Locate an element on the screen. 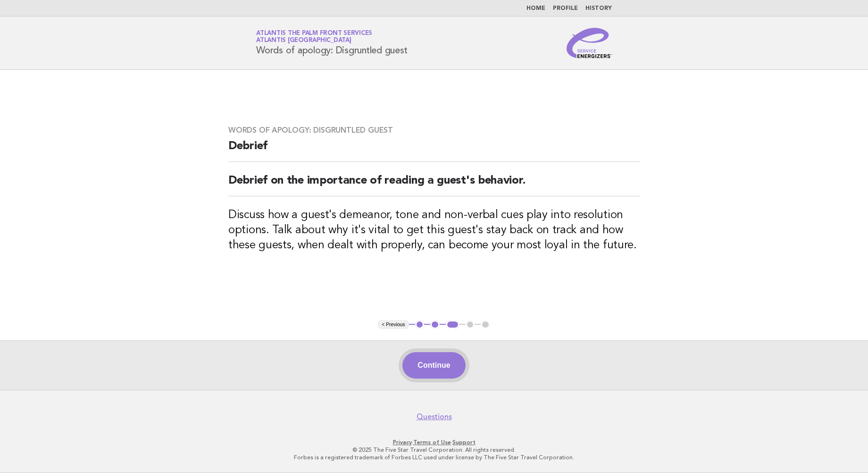 The image size is (868, 473). h3: Words of apology: Disgruntled guest is located at coordinates (434, 130).